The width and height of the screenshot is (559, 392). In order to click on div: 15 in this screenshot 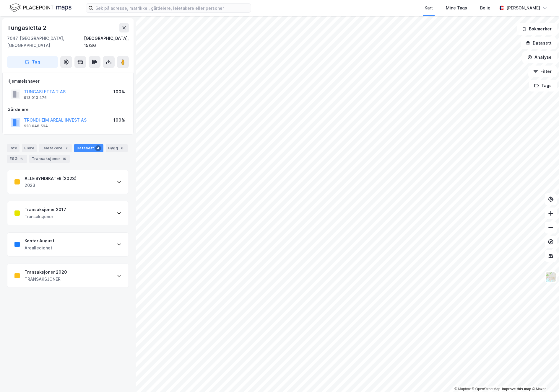, I will do `click(64, 159)`.